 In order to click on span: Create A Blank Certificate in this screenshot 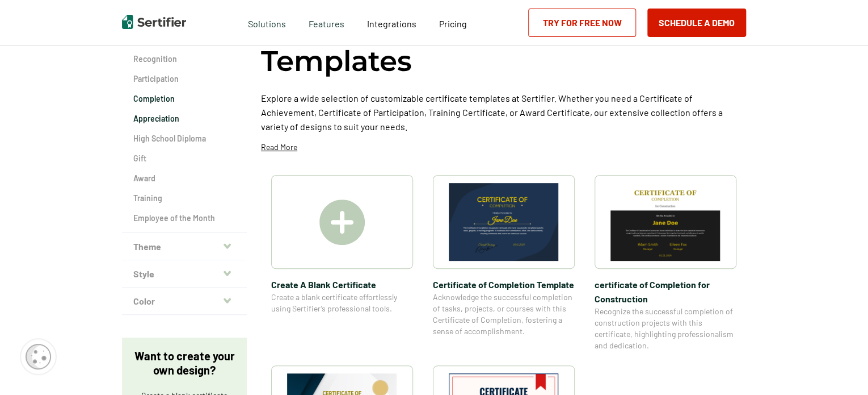, I will do `click(342, 284)`.